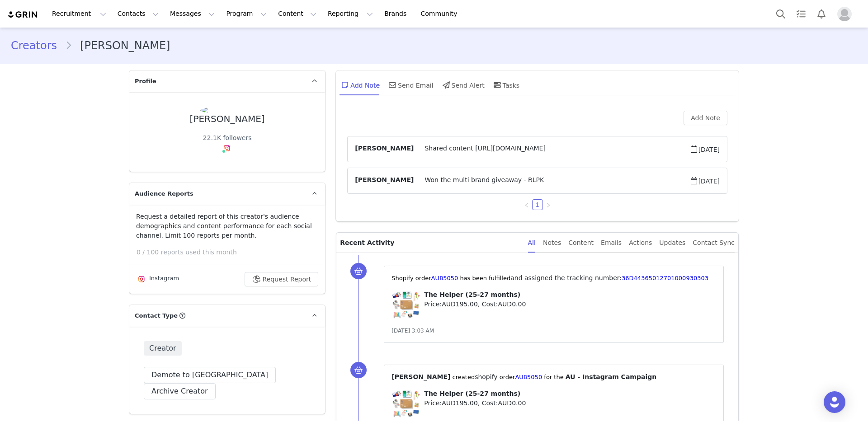  What do you see at coordinates (230, 252) in the screenshot?
I see `p: 0 / 100 reports used this month` at bounding box center [230, 252].